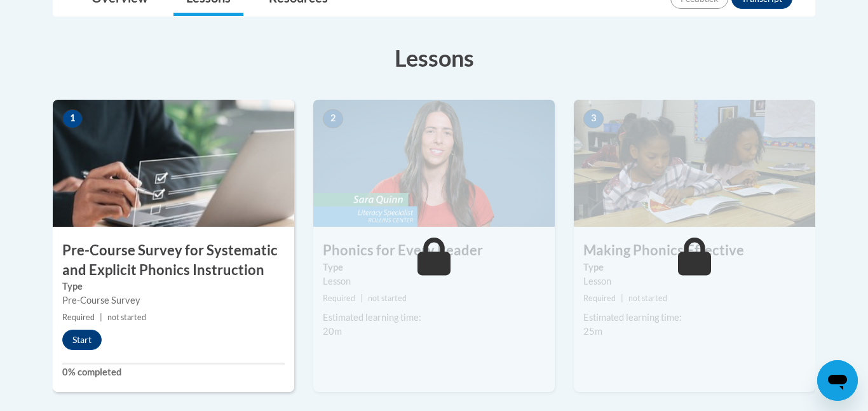 This screenshot has width=868, height=411. What do you see at coordinates (694, 251) in the screenshot?
I see `h3: Making Phonics Effective` at bounding box center [694, 251].